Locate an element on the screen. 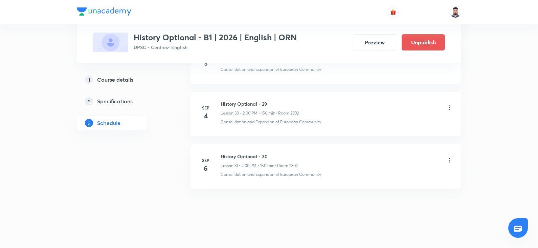 Image resolution: width=538 pixels, height=248 pixels. a: 1Course details is located at coordinates (123, 80).